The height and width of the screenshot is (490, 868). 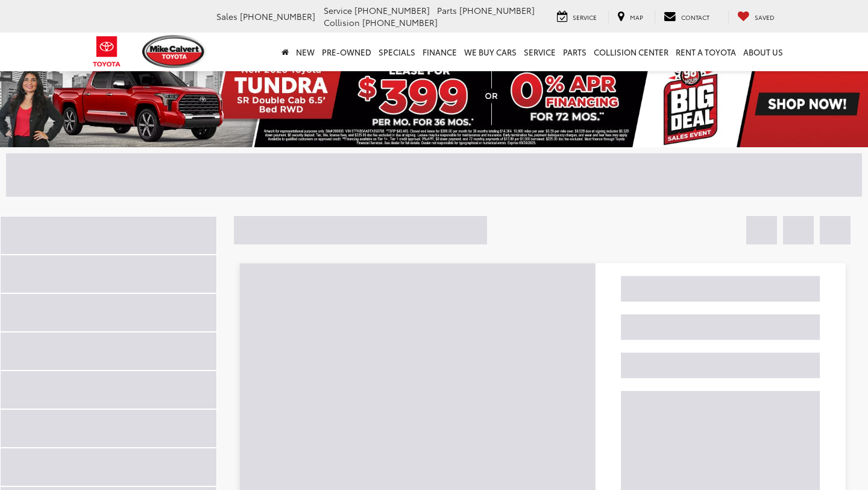 What do you see at coordinates (397, 52) in the screenshot?
I see `a: Specials` at bounding box center [397, 52].